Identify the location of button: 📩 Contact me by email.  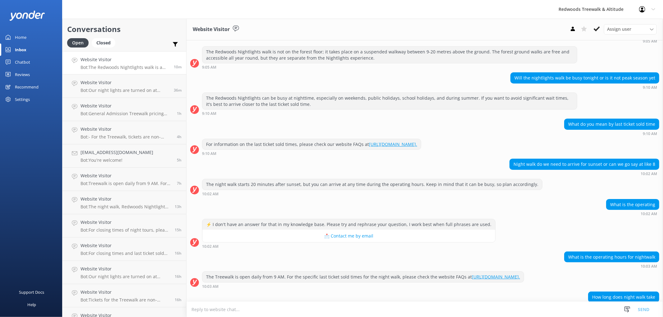
(349, 236).